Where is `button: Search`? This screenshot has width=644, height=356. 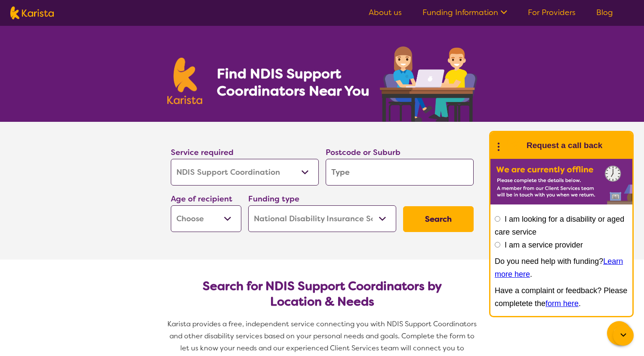
button: Search is located at coordinates (438, 219).